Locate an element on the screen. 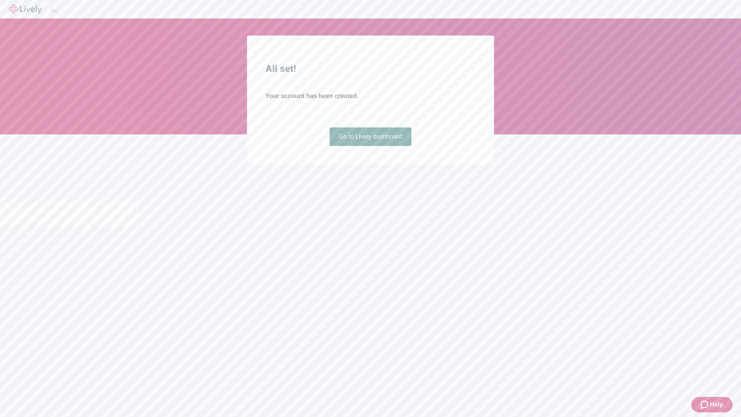  svg: Zendesk support icon is located at coordinates (705, 404).